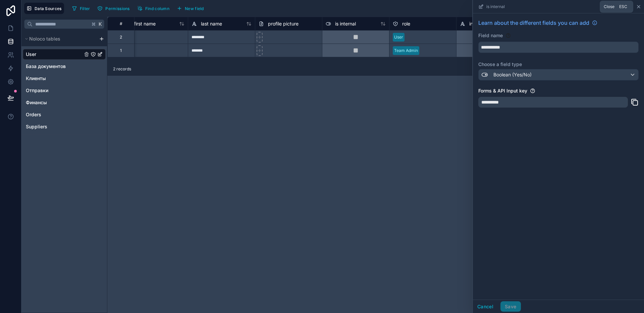 This screenshot has width=644, height=313. I want to click on span: Data Sources, so click(48, 9).